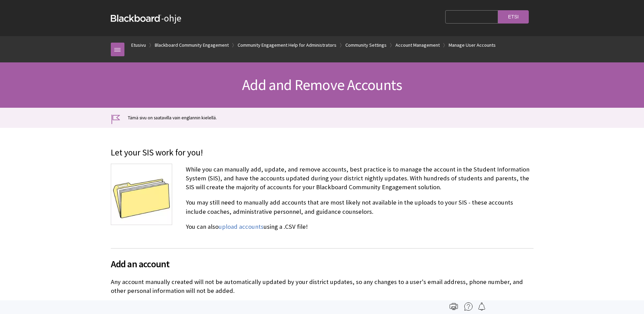  What do you see at coordinates (366, 45) in the screenshot?
I see `a: Community Settings` at bounding box center [366, 45].